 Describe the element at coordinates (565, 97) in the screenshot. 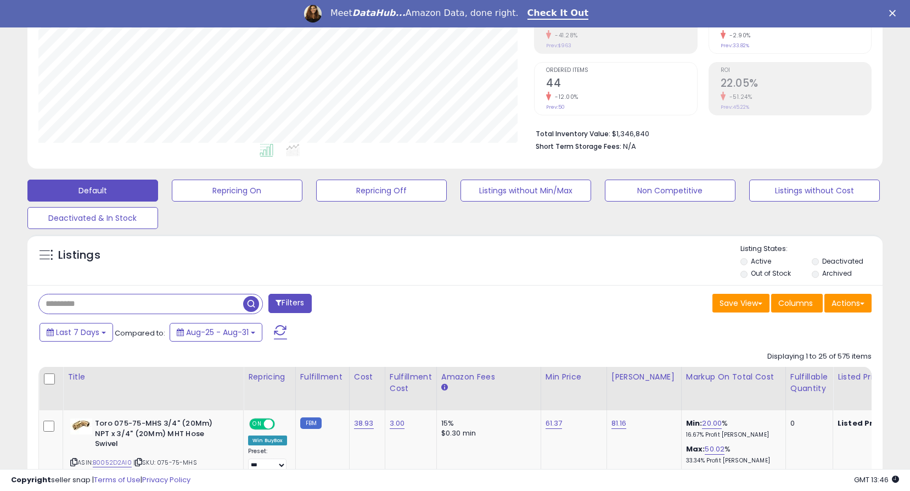

I see `small: -12.00%` at that location.